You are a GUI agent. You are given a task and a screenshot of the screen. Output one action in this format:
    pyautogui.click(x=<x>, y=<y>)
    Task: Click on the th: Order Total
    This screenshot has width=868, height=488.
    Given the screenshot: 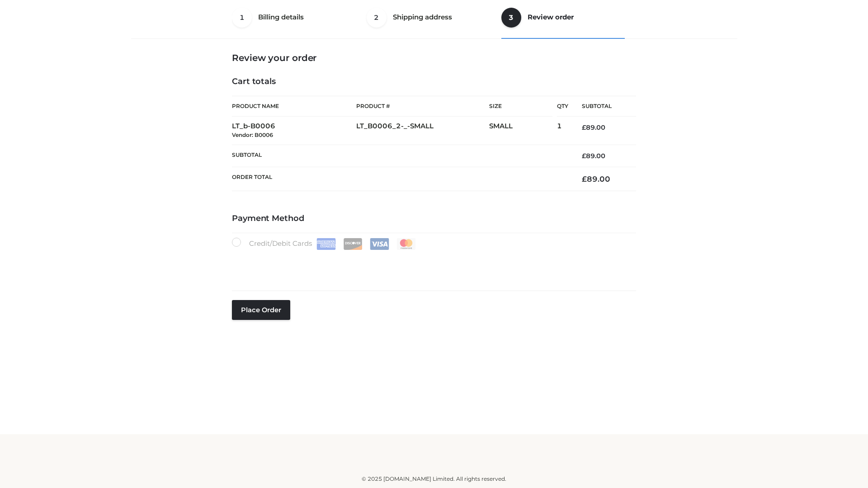 What is the action you would take?
    pyautogui.click(x=400, y=179)
    